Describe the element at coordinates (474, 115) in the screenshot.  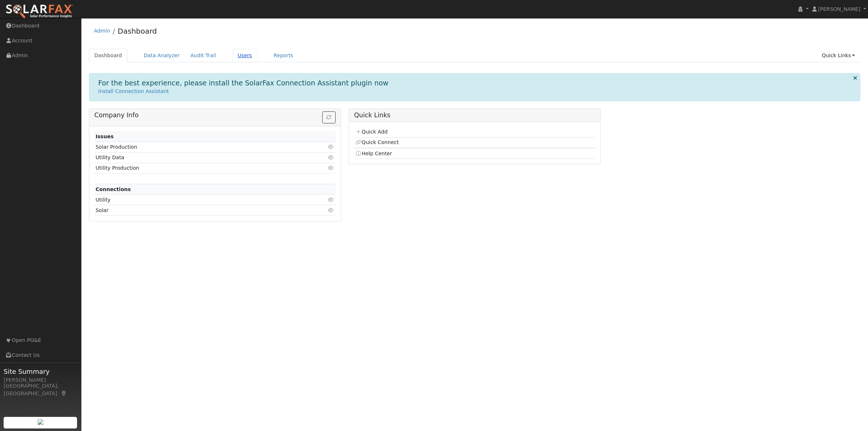
I see `h5: Quick Links` at that location.